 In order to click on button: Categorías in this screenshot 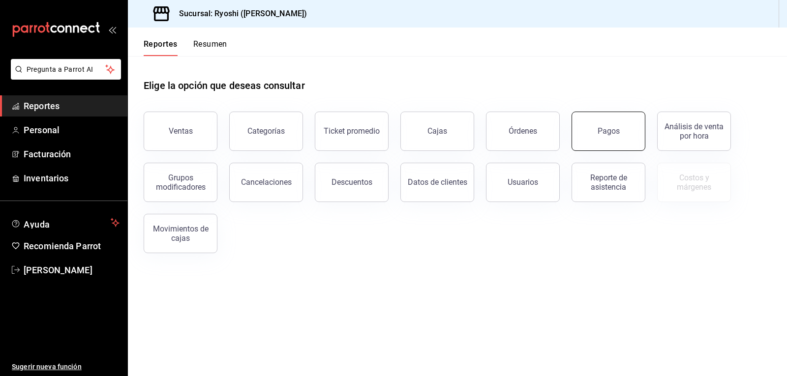, I will do `click(266, 131)`.